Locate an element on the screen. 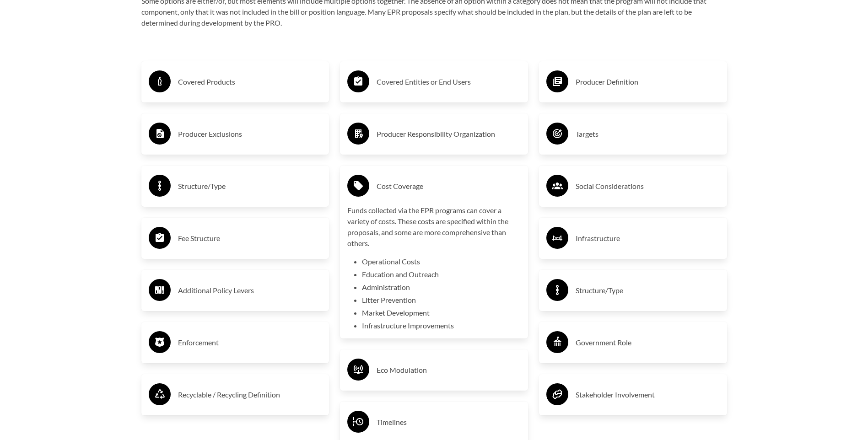 Image resolution: width=868 pixels, height=440 pixels. p: Funds collected via the EPR programs can cover a variety of costs. These costs are specified with... is located at coordinates (434, 227).